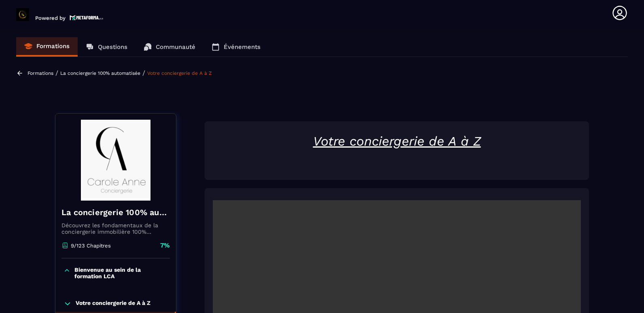  Describe the element at coordinates (165, 245) in the screenshot. I see `p: 7%` at that location.